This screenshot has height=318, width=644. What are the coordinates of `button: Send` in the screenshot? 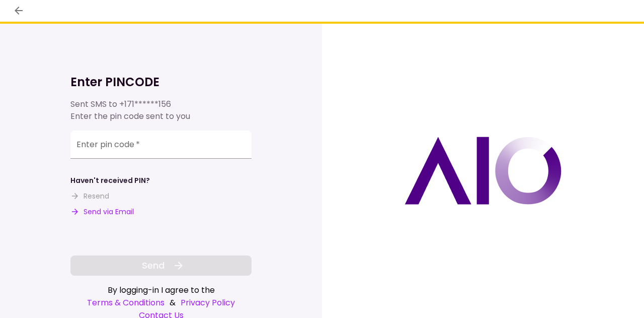 It's located at (161, 265).